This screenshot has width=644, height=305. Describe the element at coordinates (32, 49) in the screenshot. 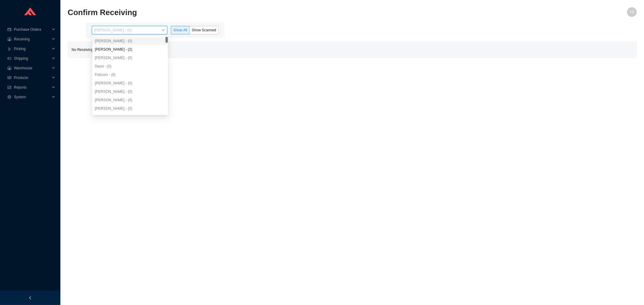

I see `span: Picking` at that location.